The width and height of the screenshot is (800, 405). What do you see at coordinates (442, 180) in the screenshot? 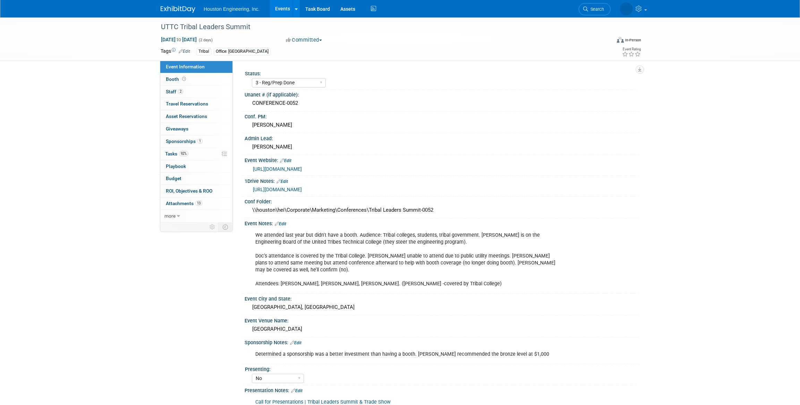
I see `div: 1Drive Notes:` at bounding box center [442, 180].